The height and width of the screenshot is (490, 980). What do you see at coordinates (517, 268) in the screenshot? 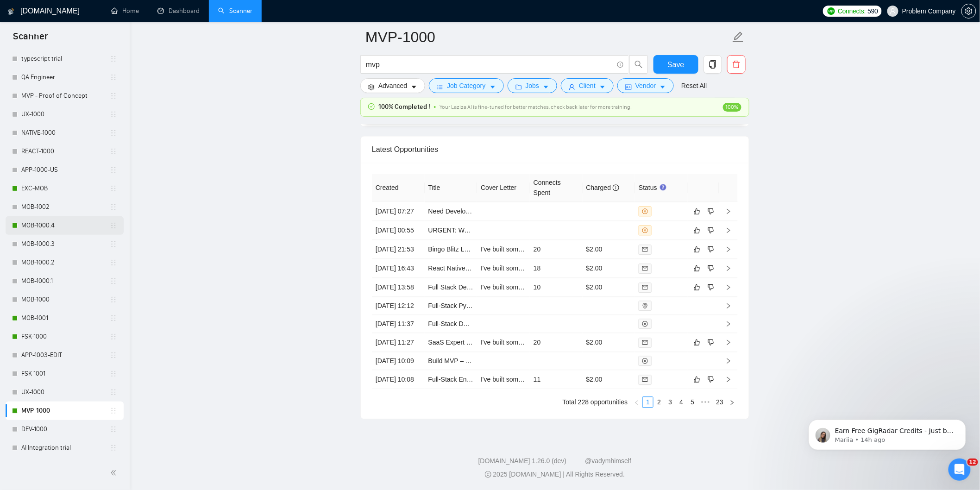
I see `a: React Native Expo + Firebase Developer (Startup-MVP Build)` at bounding box center [517, 268].